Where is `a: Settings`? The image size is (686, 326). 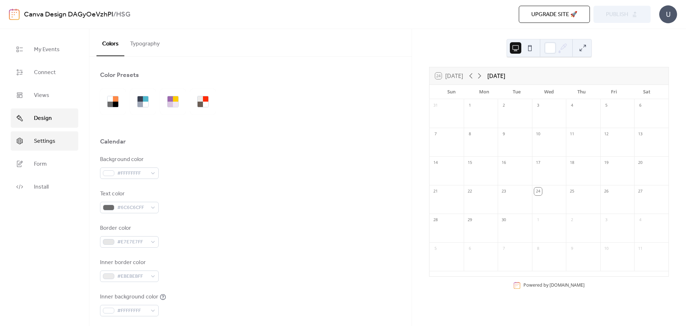
a: Settings is located at coordinates (44, 141).